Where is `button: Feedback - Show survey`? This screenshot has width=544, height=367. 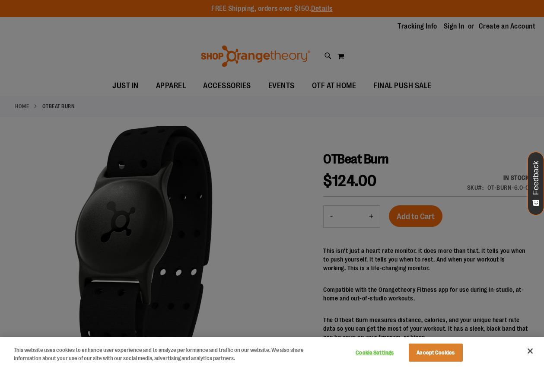 button: Feedback - Show survey is located at coordinates (536, 183).